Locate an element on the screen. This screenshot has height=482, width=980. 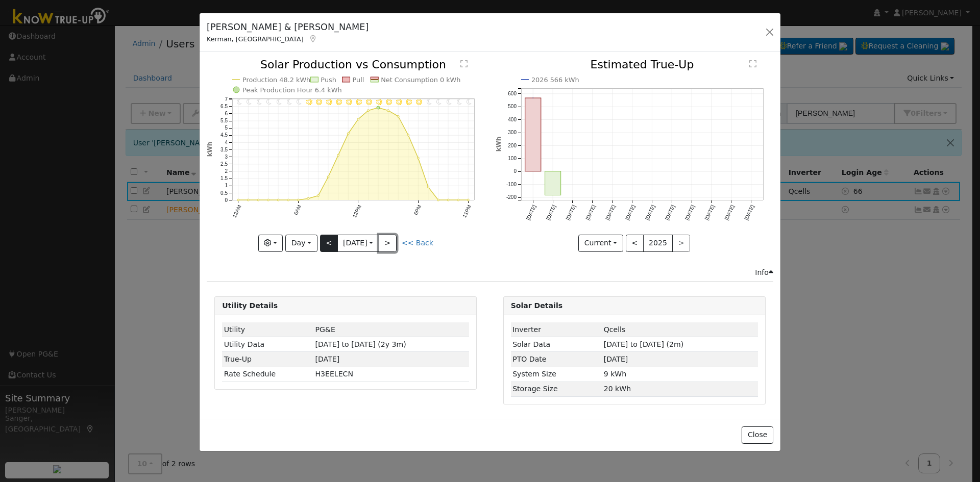
a: Map is located at coordinates (313, 39).